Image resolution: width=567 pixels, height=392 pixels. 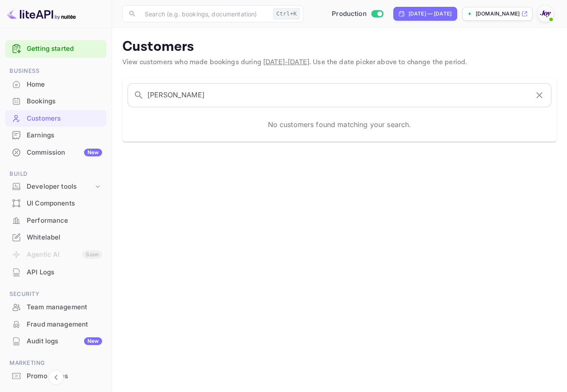 What do you see at coordinates (56, 377) in the screenshot?
I see `button: Collapse navigation` at bounding box center [56, 377].